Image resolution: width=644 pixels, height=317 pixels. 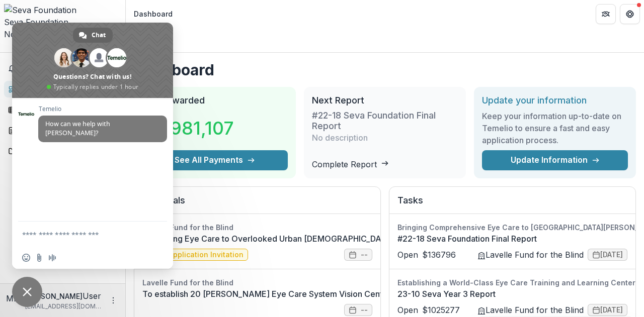 What do you see at coordinates (257, 204) in the screenshot?
I see `h2: Proposals` at bounding box center [257, 204].